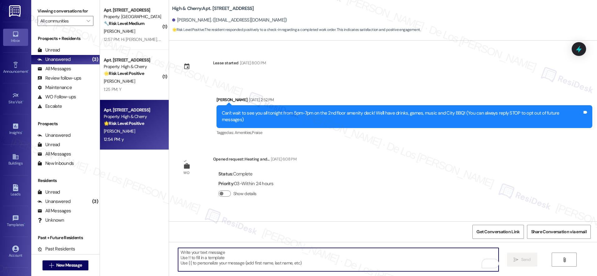  What do you see at coordinates (51, 220) in the screenshot?
I see `div: Unknown` at bounding box center [51, 220].